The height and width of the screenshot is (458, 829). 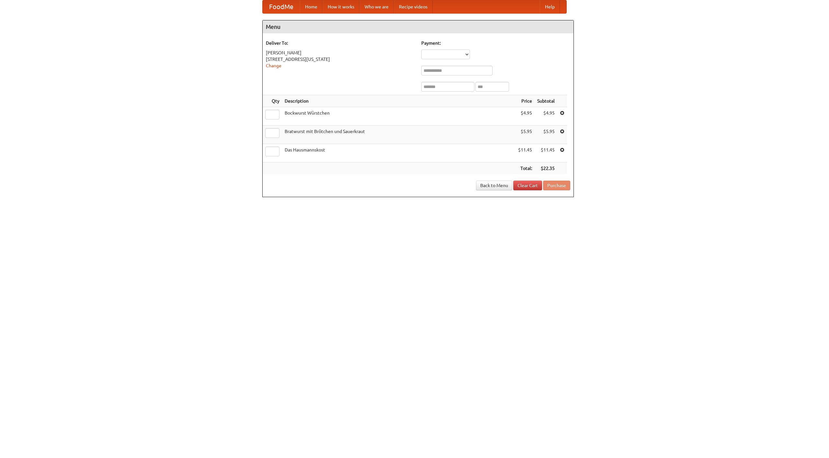 I want to click on td: Das Hausmannskost, so click(x=399, y=153).